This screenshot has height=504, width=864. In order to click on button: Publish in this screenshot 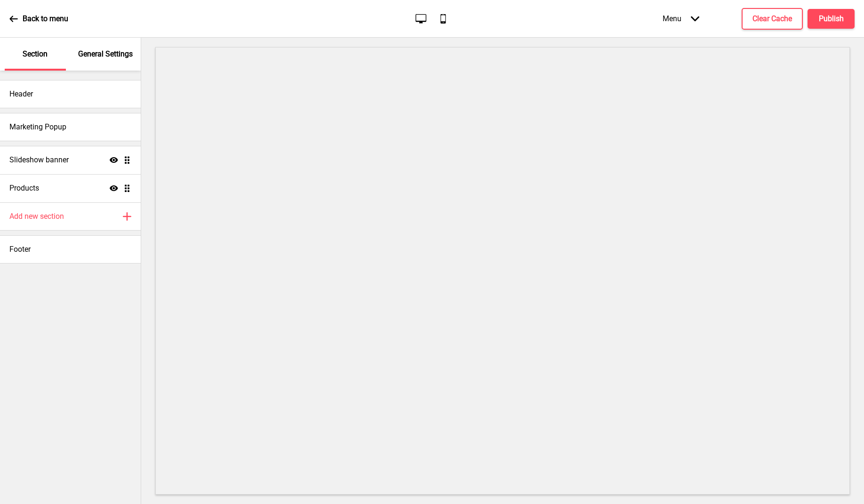, I will do `click(831, 19)`.